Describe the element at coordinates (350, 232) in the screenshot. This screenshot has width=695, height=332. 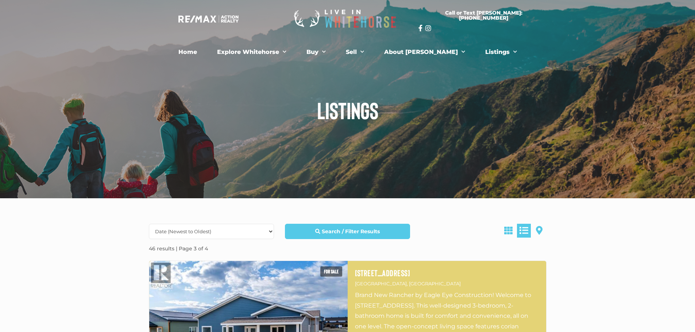
I see `strong: Search / Filter Results` at that location.